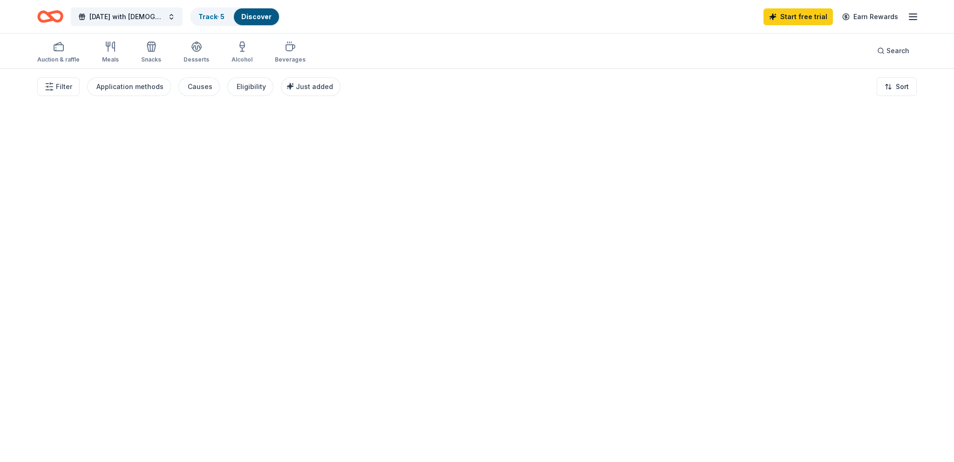  Describe the element at coordinates (200, 87) in the screenshot. I see `div: Causes` at that location.